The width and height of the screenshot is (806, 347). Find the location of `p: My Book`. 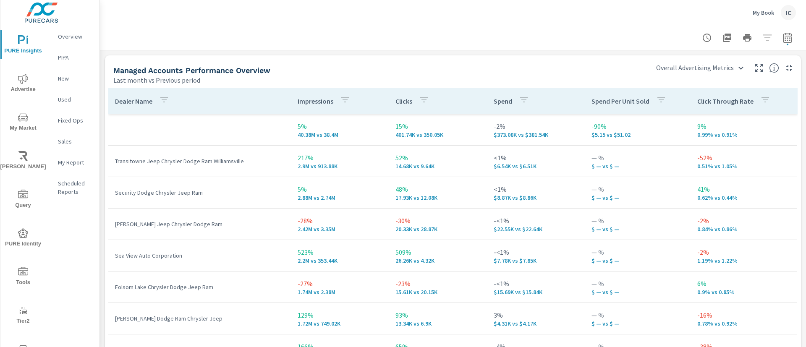

p: My Book is located at coordinates (763, 13).